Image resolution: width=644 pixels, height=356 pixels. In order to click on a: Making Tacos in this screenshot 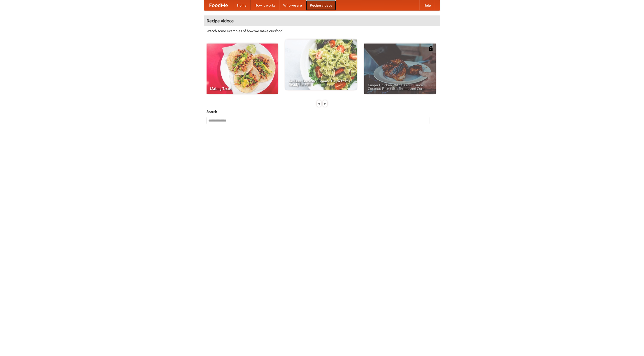, I will do `click(242, 69)`.